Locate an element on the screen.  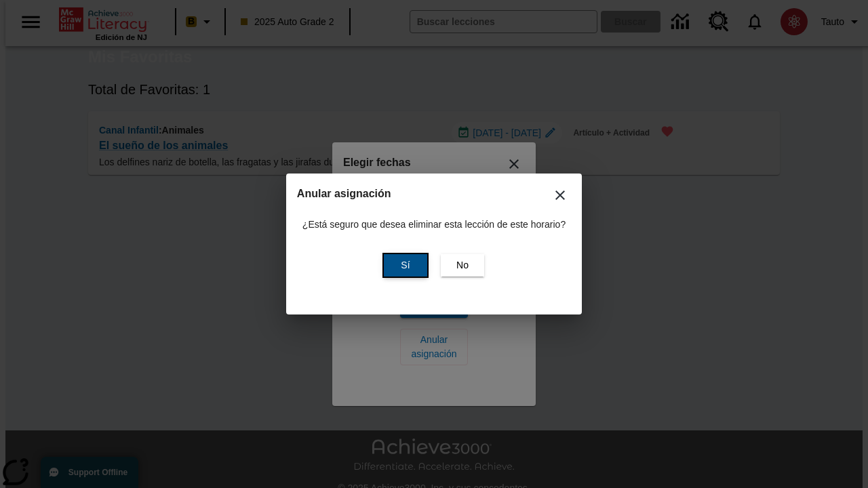
h2: Anular asignación is located at coordinates (434, 194).